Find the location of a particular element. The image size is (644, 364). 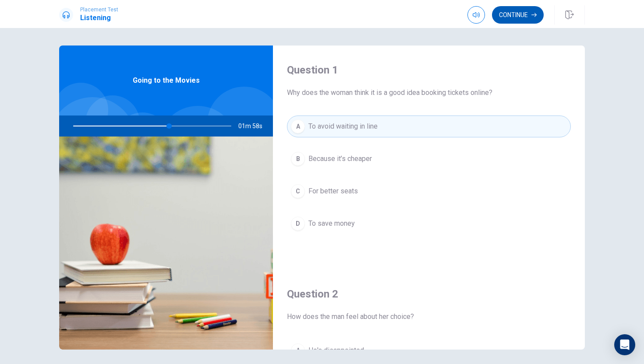

div: D is located at coordinates (298, 223).